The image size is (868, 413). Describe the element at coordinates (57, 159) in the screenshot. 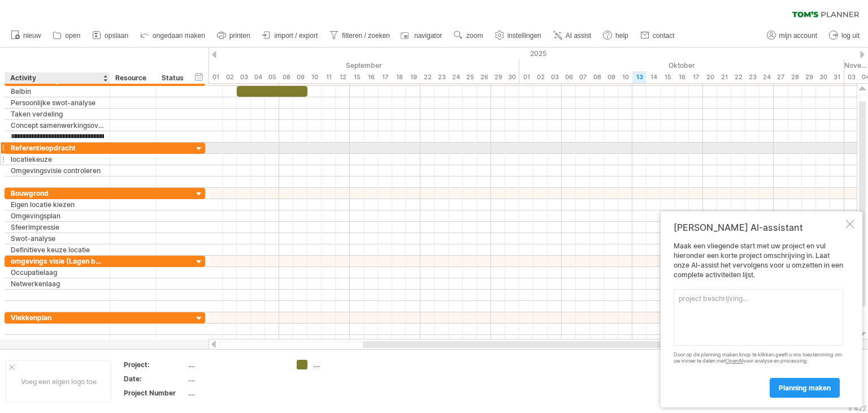

I see `div: locatiekeuze` at that location.